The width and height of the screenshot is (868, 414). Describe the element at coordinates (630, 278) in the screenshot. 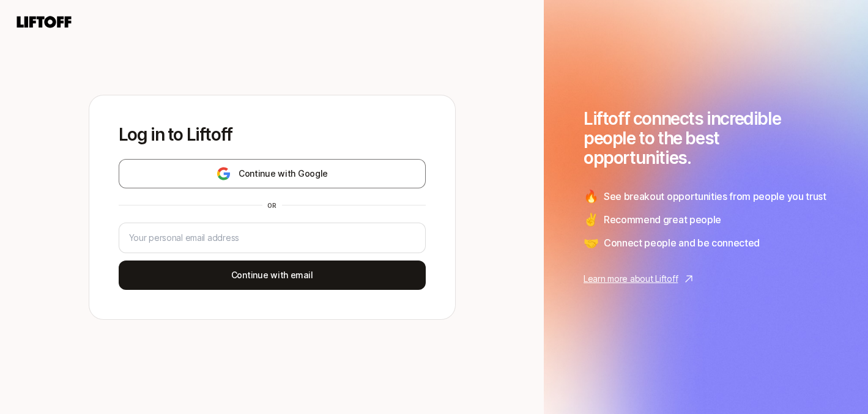

I see `p: Learn more about Liftoff` at that location.